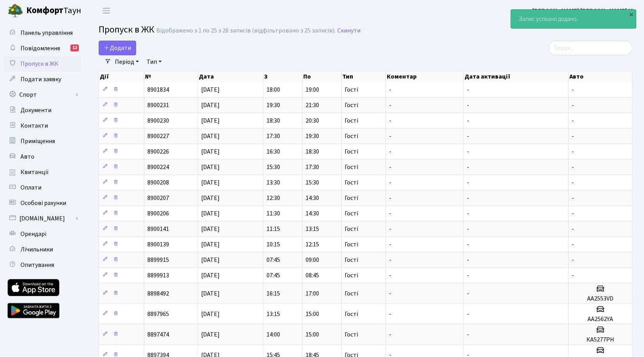 The width and height of the screenshot is (644, 357). What do you see at coordinates (43, 126) in the screenshot?
I see `a: Контакти` at bounding box center [43, 126].